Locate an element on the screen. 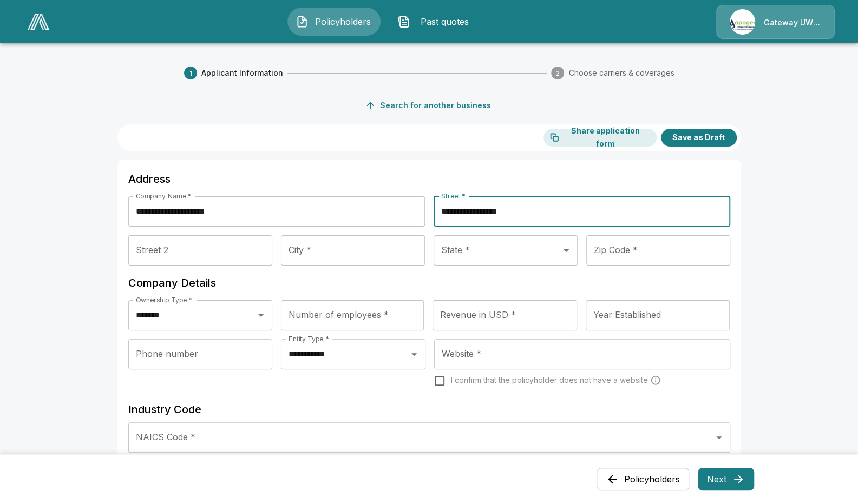  button: Save as Draft is located at coordinates (698, 138).